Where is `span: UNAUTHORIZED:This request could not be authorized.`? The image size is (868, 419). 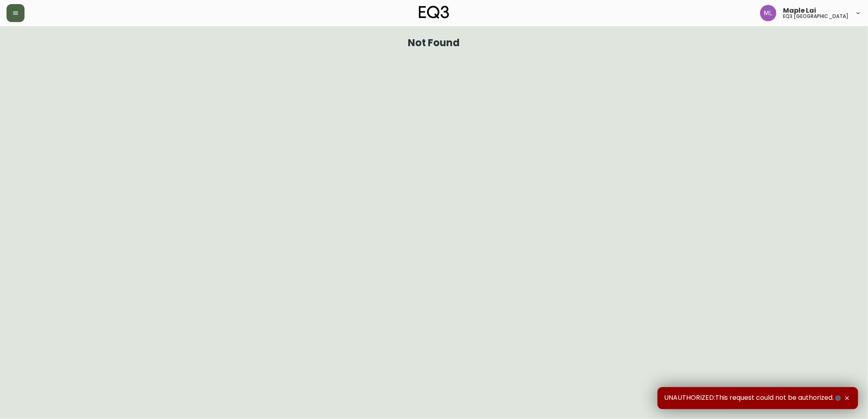 span: UNAUTHORIZED:This request could not be authorized. is located at coordinates (753, 399).